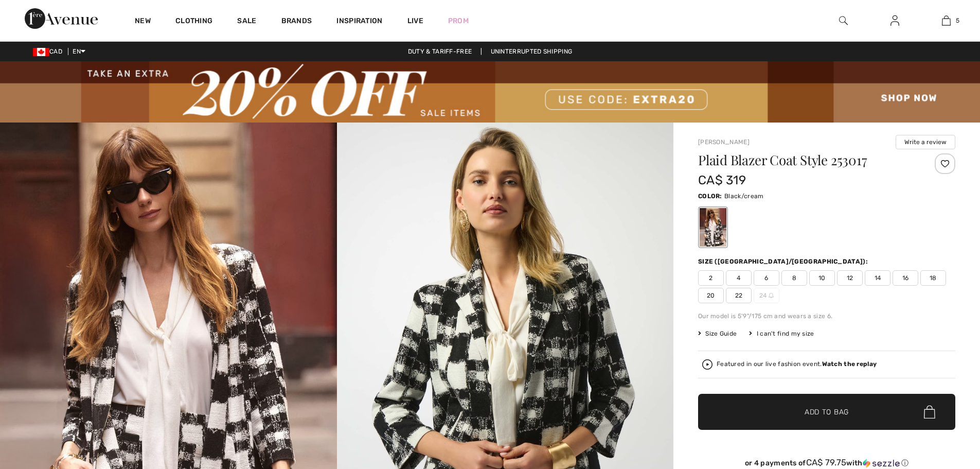  What do you see at coordinates (822, 278) in the screenshot?
I see `span: 10` at bounding box center [822, 278].